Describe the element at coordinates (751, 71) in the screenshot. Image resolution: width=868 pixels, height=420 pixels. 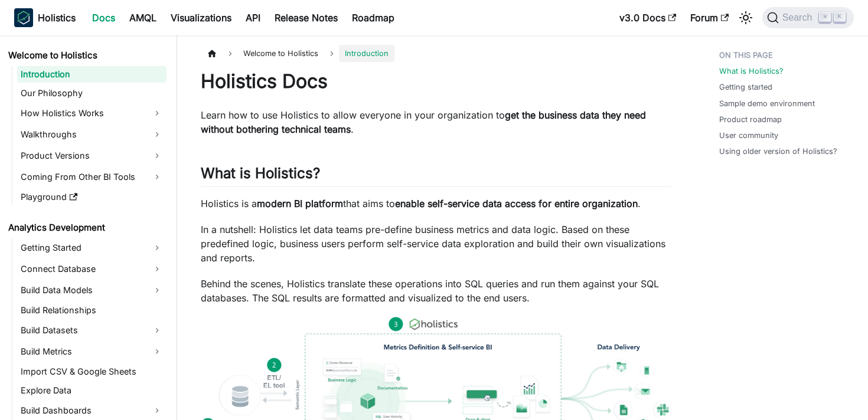
I see `a: What is Holistics?` at that location.